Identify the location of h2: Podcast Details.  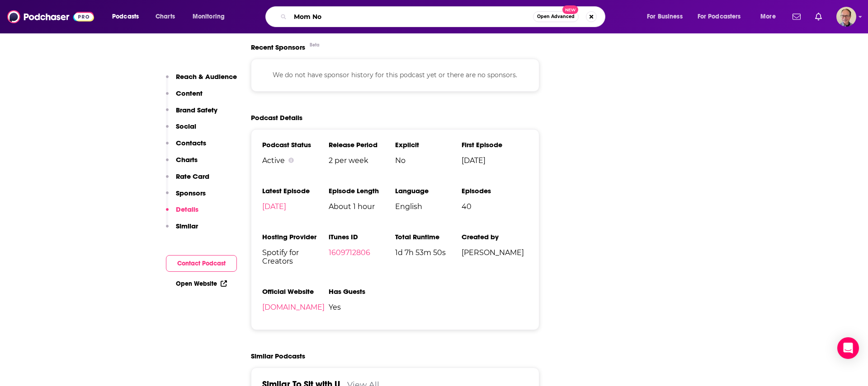
(277, 117).